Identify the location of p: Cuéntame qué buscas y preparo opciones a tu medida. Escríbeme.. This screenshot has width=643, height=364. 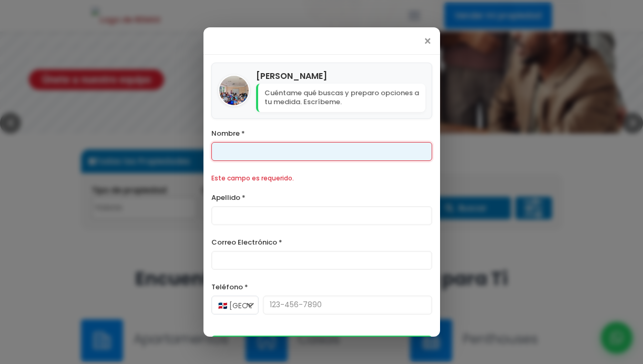
(341, 97).